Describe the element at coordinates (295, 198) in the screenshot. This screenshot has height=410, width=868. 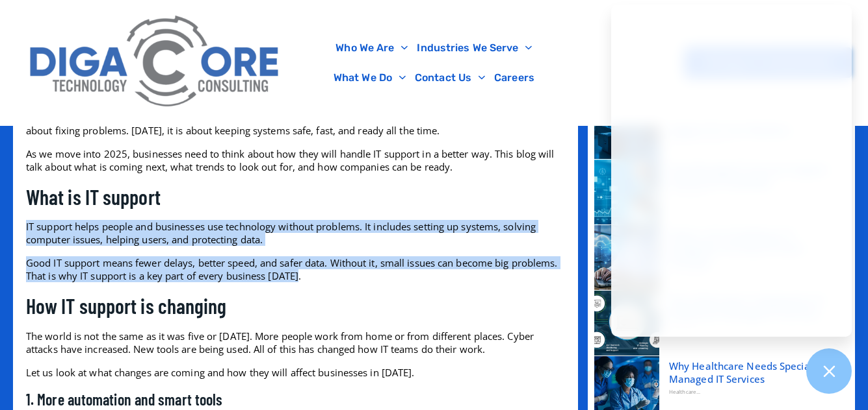
I see `h2: What is IT support` at that location.